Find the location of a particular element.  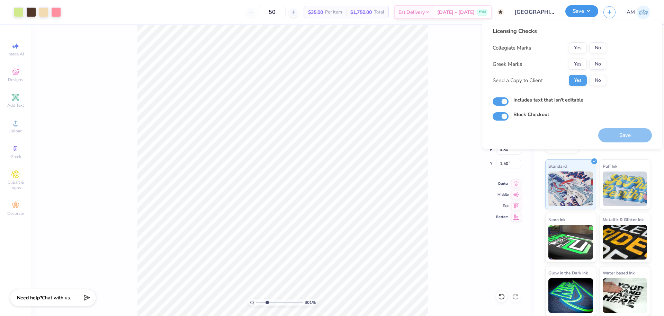

div: Collegiate Marks is located at coordinates (512, 48).